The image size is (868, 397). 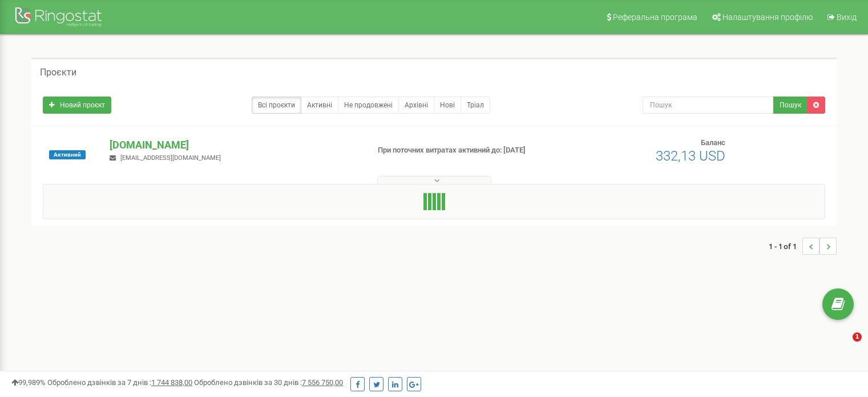 What do you see at coordinates (172, 382) in the screenshot?
I see `u: 1 744 838,00` at bounding box center [172, 382].